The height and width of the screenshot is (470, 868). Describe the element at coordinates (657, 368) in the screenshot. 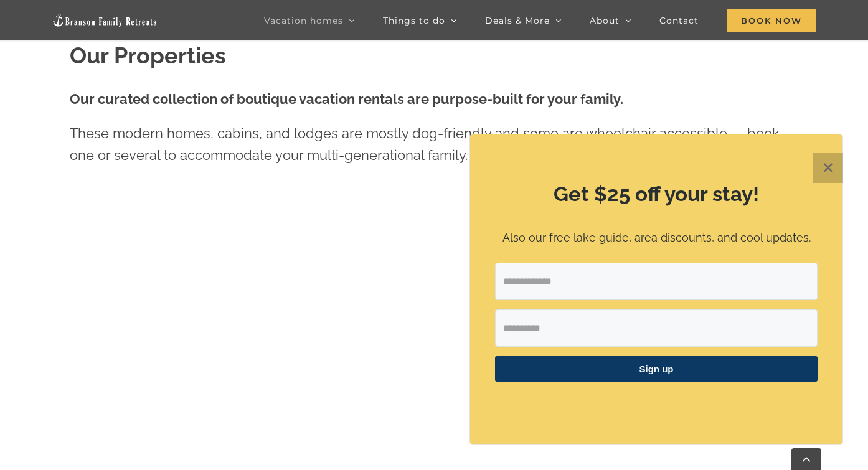

I see `button: Sign up` at that location.